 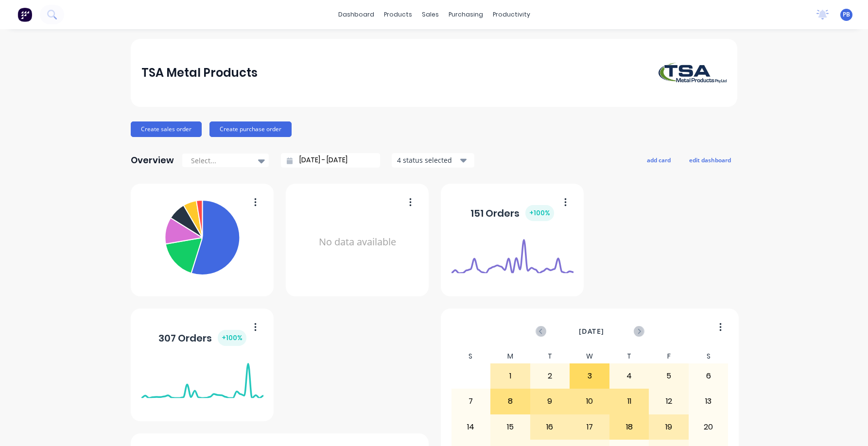 I want to click on div: 15, so click(x=510, y=427).